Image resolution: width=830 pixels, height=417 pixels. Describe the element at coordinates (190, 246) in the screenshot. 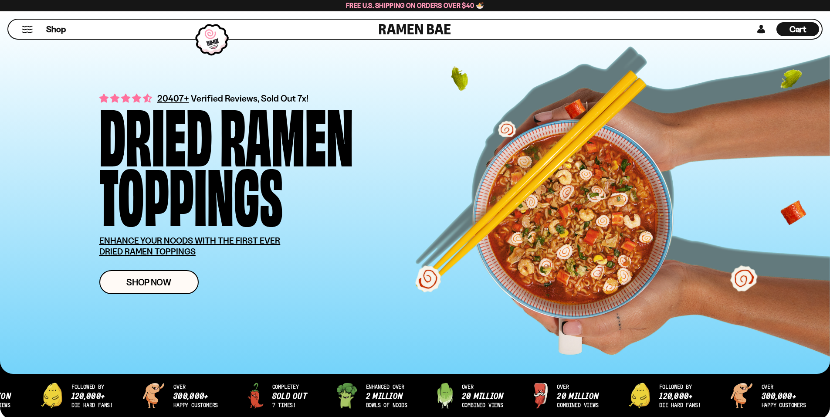

I see `u: ENHANCE YOUR NOODS WITH THE FIRST EVER DRIED RAMEN TOPPINGS` at that location.